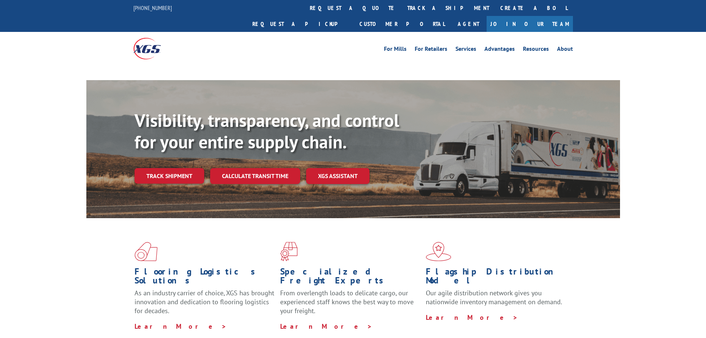 Image resolution: width=706 pixels, height=338 pixels. I want to click on a: Services, so click(466, 50).